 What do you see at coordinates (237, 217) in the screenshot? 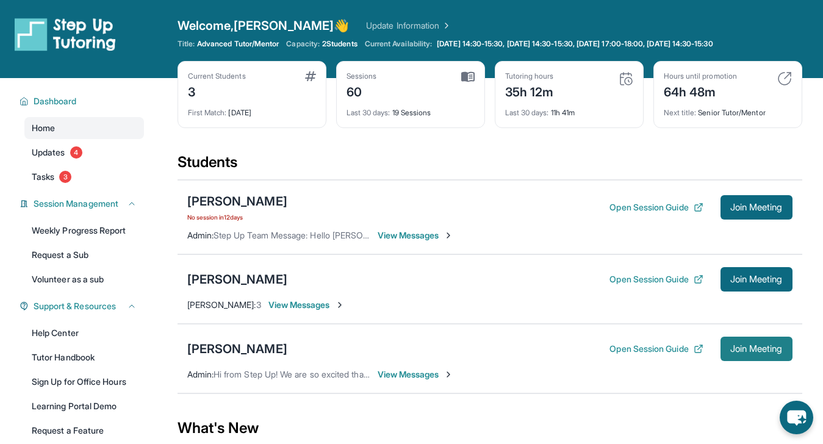
I see `span: No session in 12 days` at bounding box center [237, 217].